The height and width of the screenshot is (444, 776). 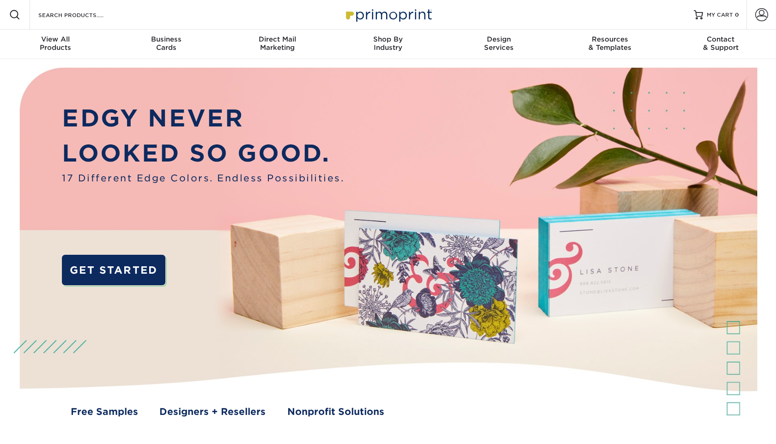 What do you see at coordinates (166, 44) in the screenshot?
I see `a: BusinessCards` at bounding box center [166, 44].